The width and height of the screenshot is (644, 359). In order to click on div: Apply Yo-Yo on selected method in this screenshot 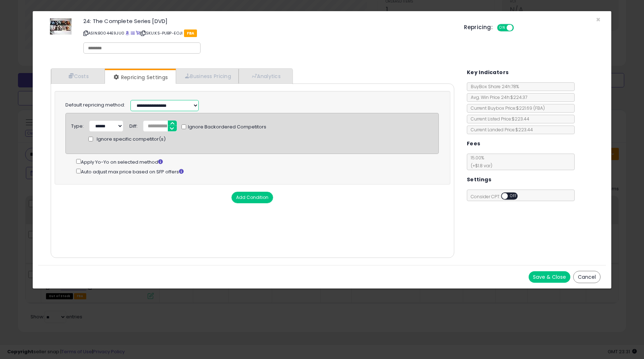, I will do `click(257, 161)`.